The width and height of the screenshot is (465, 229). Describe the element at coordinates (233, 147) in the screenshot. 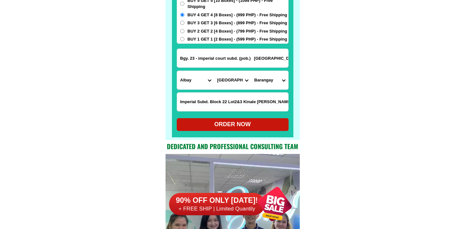

I see `h2: Dedicated and professional consulting team` at that location.